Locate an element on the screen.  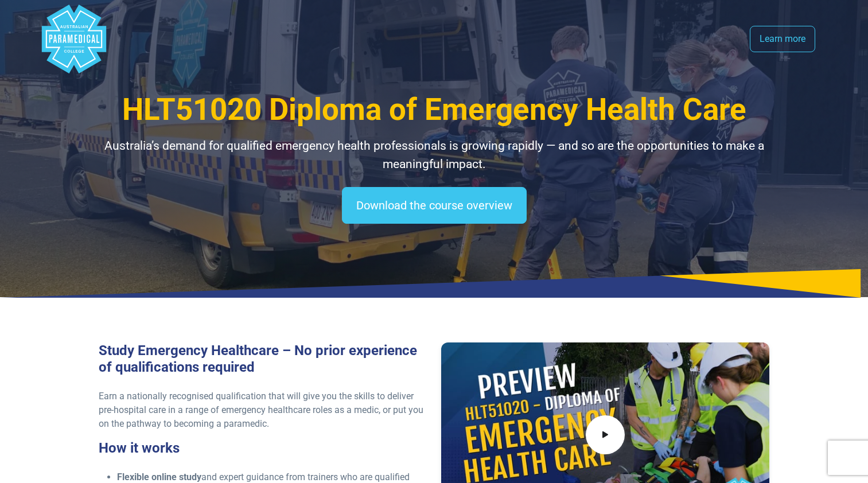
h3: Study Emergency Healthcare – No prior experience of qualifications required is located at coordinates (263, 359).